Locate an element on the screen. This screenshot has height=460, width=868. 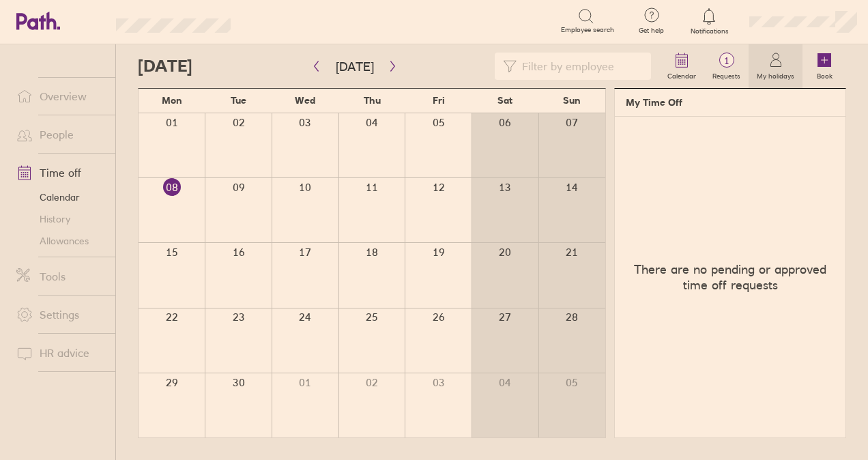
label: Requests is located at coordinates (727, 74).